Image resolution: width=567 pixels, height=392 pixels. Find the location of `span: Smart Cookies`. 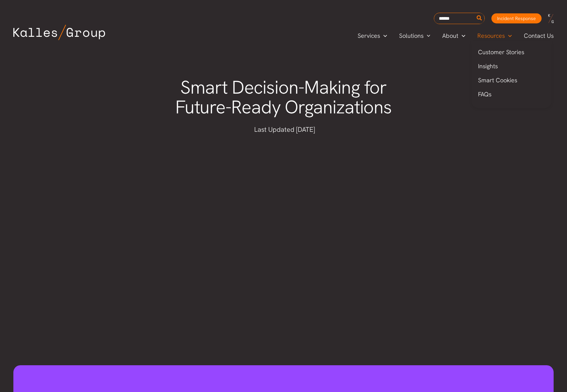

span: Smart Cookies is located at coordinates (498, 80).